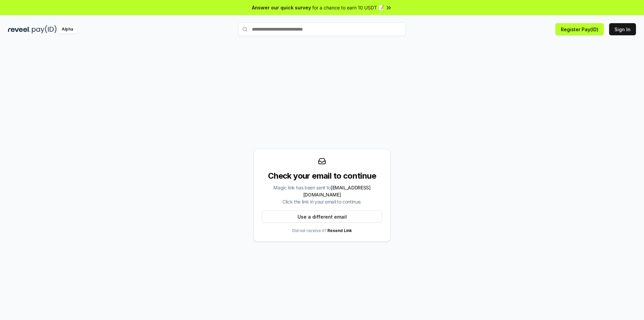 Image resolution: width=644 pixels, height=320 pixels. Describe the element at coordinates (339, 231) in the screenshot. I see `a: Resend Link` at that location.